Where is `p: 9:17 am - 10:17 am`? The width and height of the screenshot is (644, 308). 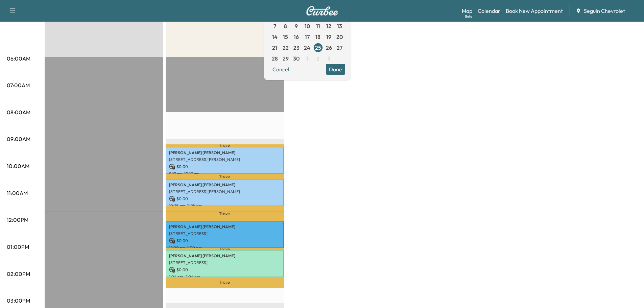
p: 9:17 am - 10:17 am is located at coordinates (225, 174).